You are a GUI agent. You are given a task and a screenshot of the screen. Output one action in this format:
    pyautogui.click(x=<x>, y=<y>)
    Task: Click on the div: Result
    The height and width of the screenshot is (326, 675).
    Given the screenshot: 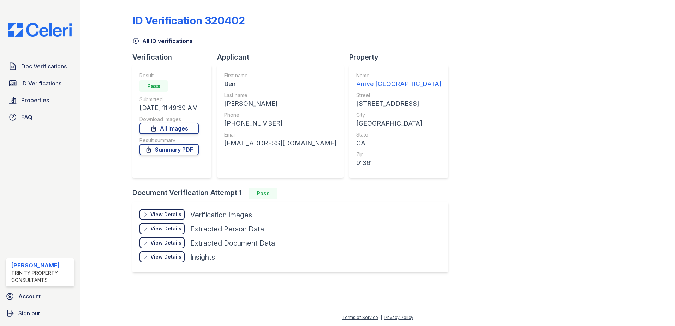 What is the action you would take?
    pyautogui.click(x=169, y=76)
    